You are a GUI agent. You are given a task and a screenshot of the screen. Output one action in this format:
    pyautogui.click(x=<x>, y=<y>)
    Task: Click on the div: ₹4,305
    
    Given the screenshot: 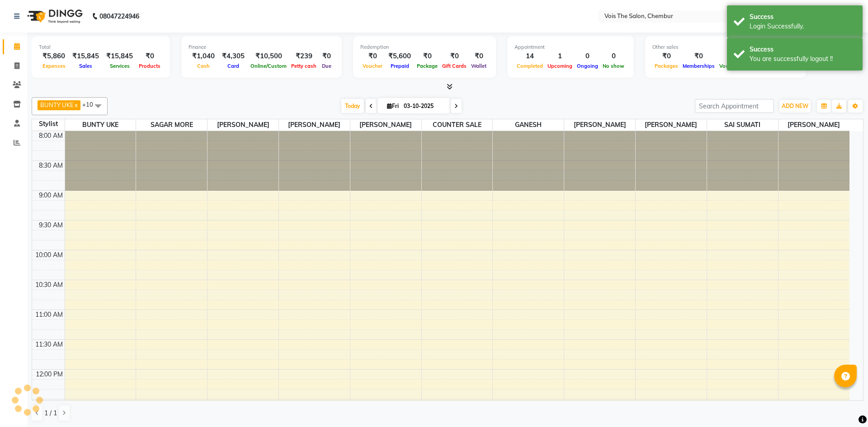 What is the action you would take?
    pyautogui.click(x=233, y=56)
    